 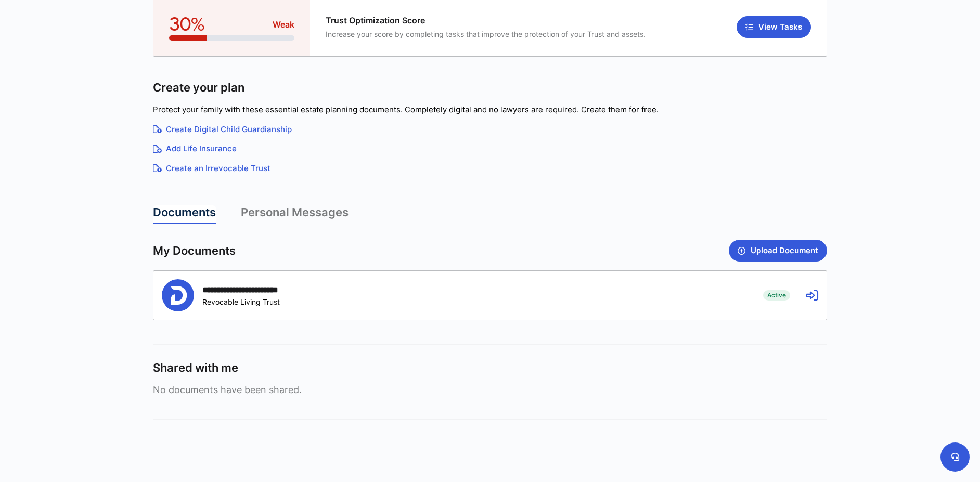 I want to click on a: Create Digital Child Guardianship, so click(x=490, y=130).